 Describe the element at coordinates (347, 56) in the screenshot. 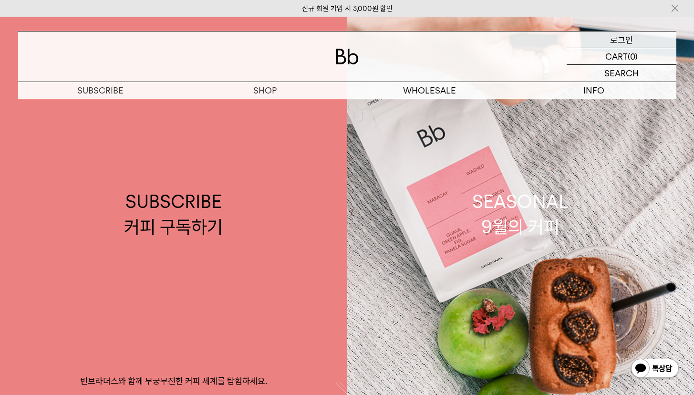

I see `img: 로고` at that location.